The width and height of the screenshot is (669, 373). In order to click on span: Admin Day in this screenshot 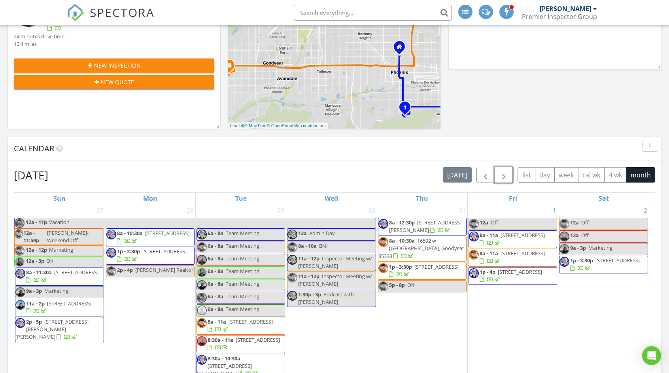, I will do `click(322, 233)`.